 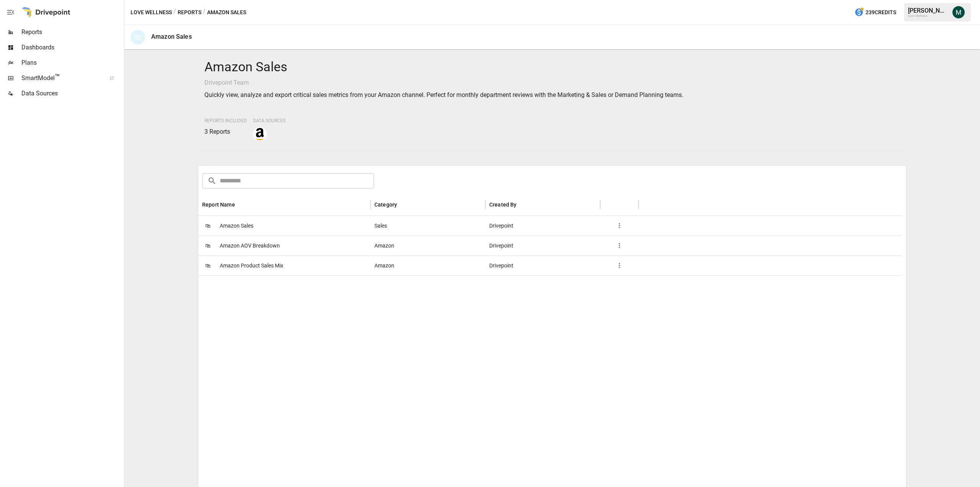 What do you see at coordinates (250, 245) in the screenshot?
I see `span: Amazon AOV Breakdown` at bounding box center [250, 245].